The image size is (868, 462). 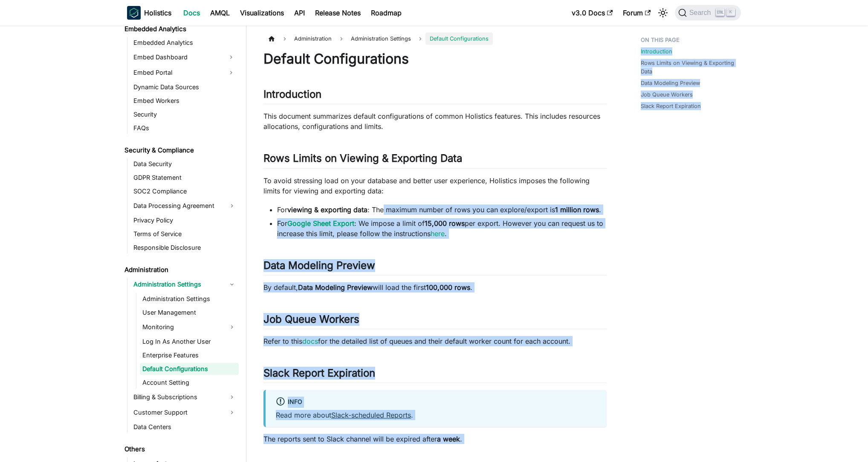 I want to click on a: Default Configurations, so click(x=189, y=369).